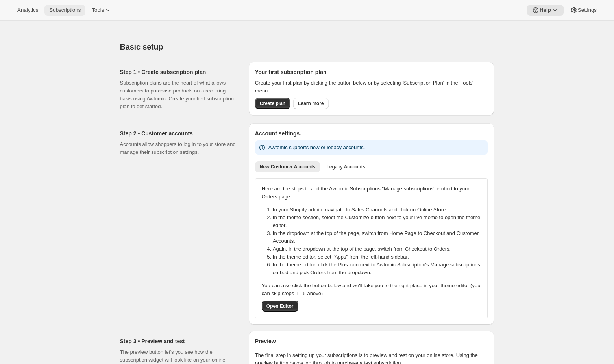 Image resolution: width=614 pixels, height=364 pixels. What do you see at coordinates (280, 306) in the screenshot?
I see `span: Open Editor` at bounding box center [280, 306].